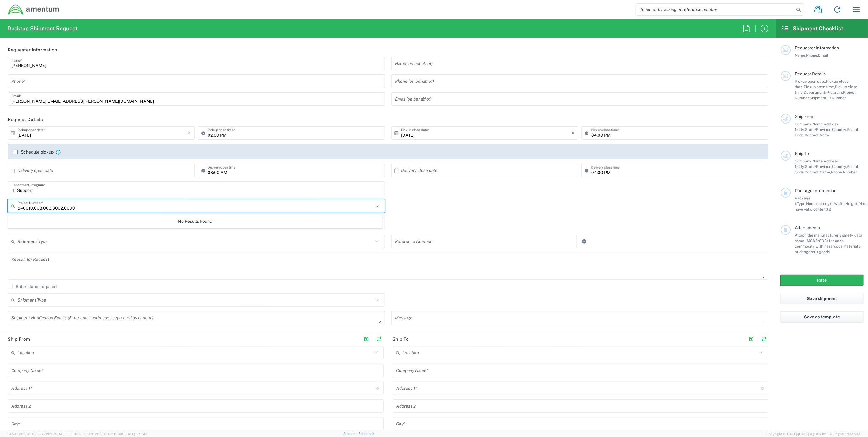  What do you see at coordinates (810, 81) in the screenshot?
I see `span: Pickup open date,` at bounding box center [810, 81].